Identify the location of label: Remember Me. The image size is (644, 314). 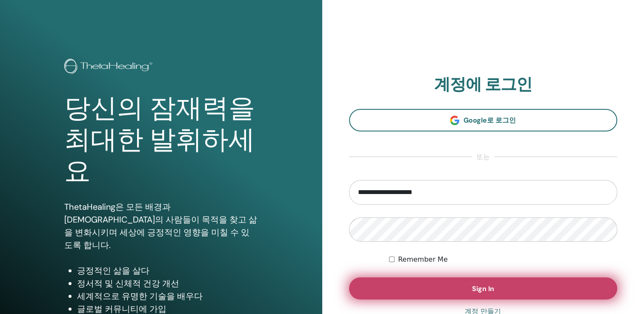
(423, 260).